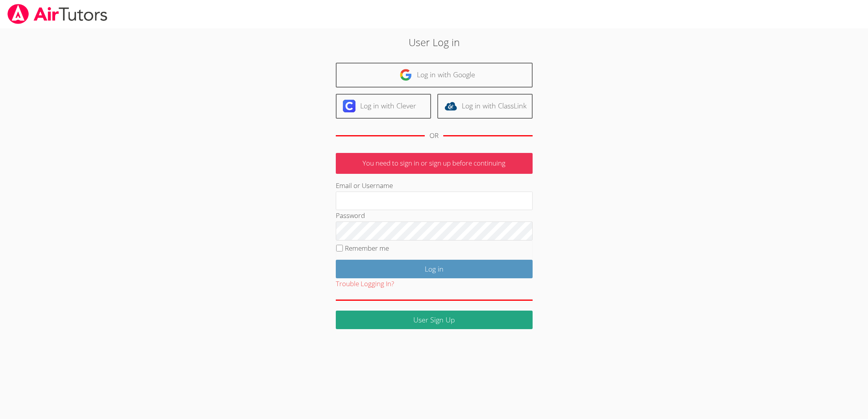 The width and height of the screenshot is (868, 419). Describe the element at coordinates (435, 163) in the screenshot. I see `p: You need to sign in or sign up before continuing` at that location.